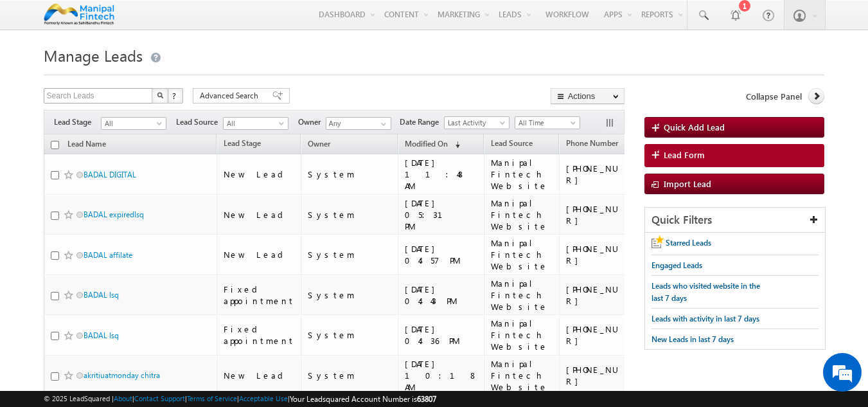  I want to click on span: New Leads in last 7 days, so click(693, 339).